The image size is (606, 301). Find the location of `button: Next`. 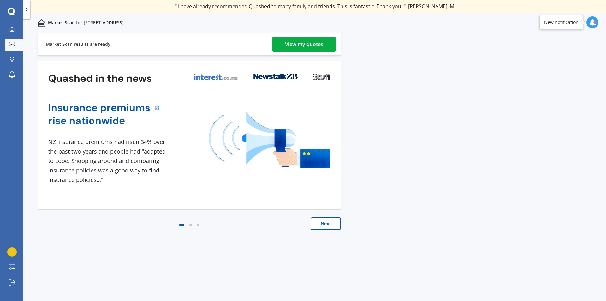

button: Next is located at coordinates (326, 223).